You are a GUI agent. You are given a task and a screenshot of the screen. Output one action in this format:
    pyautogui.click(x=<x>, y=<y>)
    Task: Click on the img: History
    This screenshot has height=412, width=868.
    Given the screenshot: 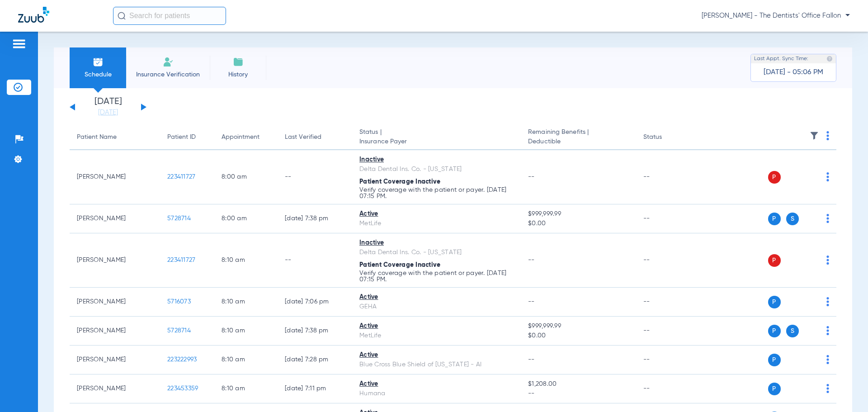 What is the action you would take?
    pyautogui.click(x=239, y=62)
    